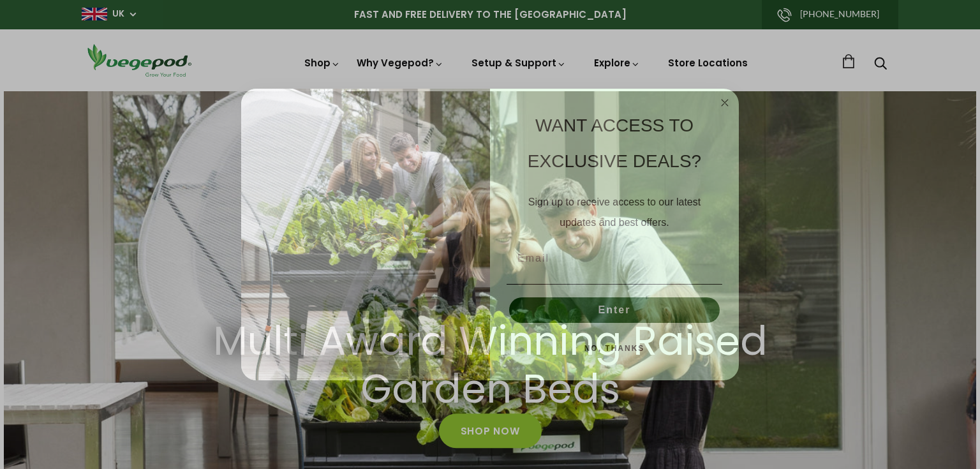 This screenshot has width=980, height=469. What do you see at coordinates (365, 234) in the screenshot?
I see `img: e9d03583-1bb1-490f-ad29-36751b3212ff.jpeg` at bounding box center [365, 234].